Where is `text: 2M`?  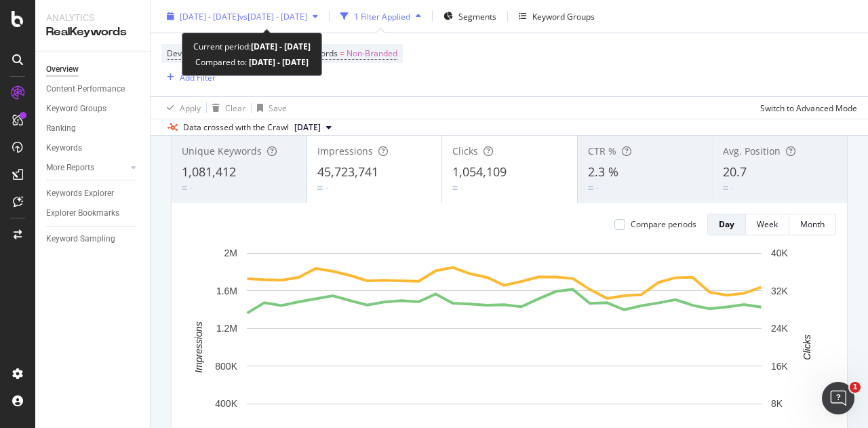
text: 2M is located at coordinates (231, 253).